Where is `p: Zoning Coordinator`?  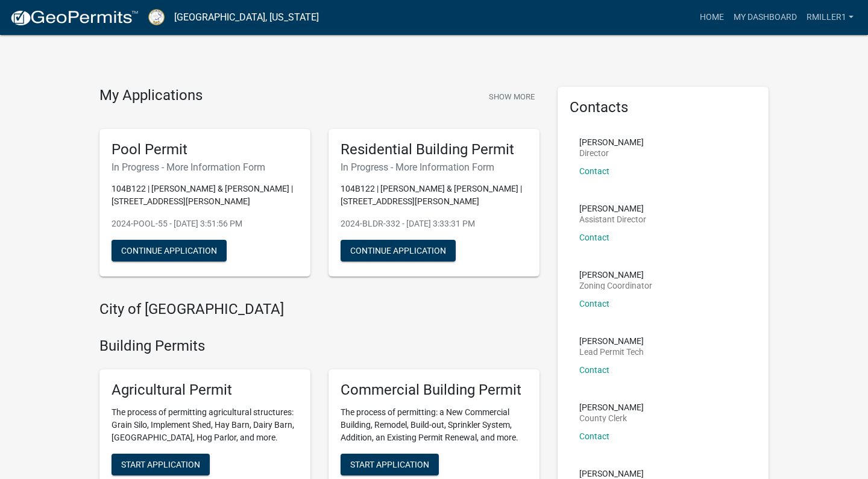 p: Zoning Coordinator is located at coordinates (616, 285).